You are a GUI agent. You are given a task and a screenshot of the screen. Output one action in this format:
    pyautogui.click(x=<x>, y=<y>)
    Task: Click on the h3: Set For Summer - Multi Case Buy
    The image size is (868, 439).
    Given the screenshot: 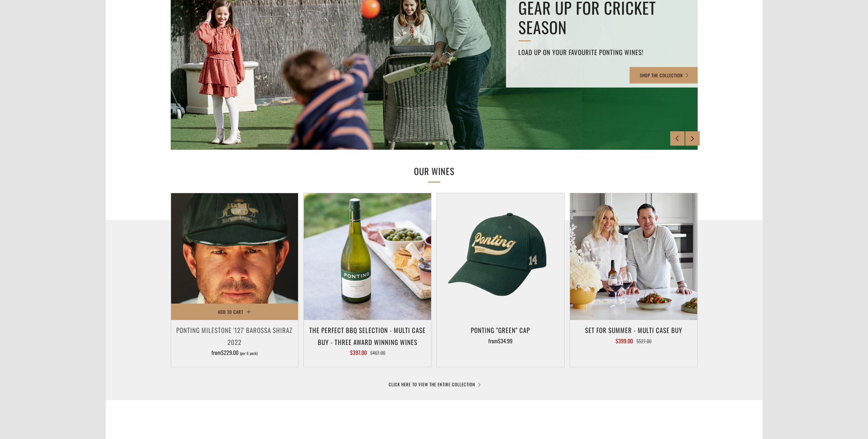 What is the action you would take?
    pyautogui.click(x=634, y=330)
    